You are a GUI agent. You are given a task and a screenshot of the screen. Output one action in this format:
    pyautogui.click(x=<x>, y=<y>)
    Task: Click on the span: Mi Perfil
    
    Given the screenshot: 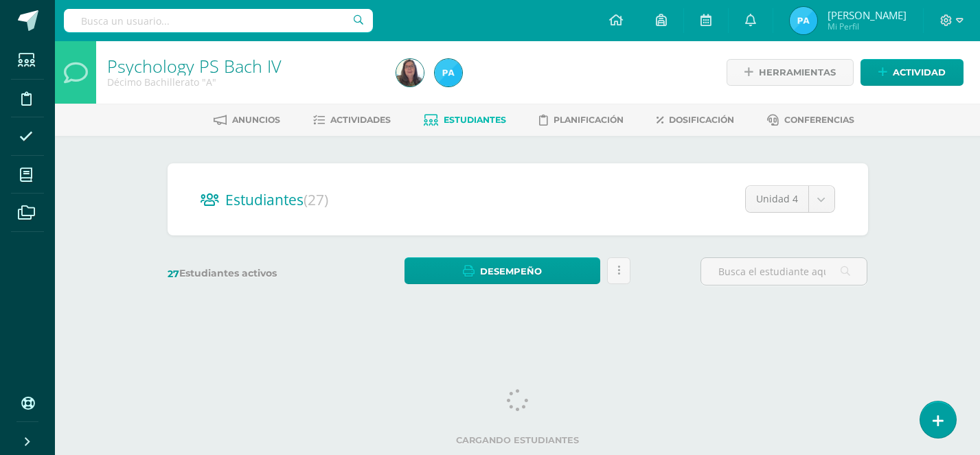 What is the action you would take?
    pyautogui.click(x=867, y=26)
    